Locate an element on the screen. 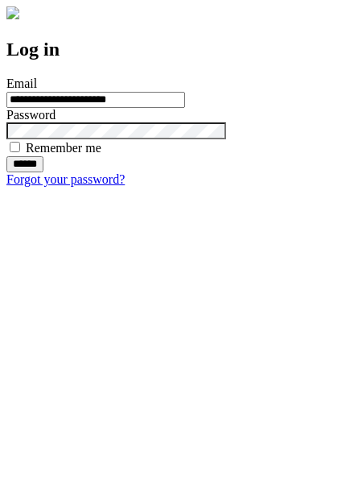 Image resolution: width=362 pixels, height=480 pixels. img: logo-4e3dc11c47720685a147b03b5a06dd966a58ff35d612b21f08c02c0306f2b779.png is located at coordinates (13, 13).